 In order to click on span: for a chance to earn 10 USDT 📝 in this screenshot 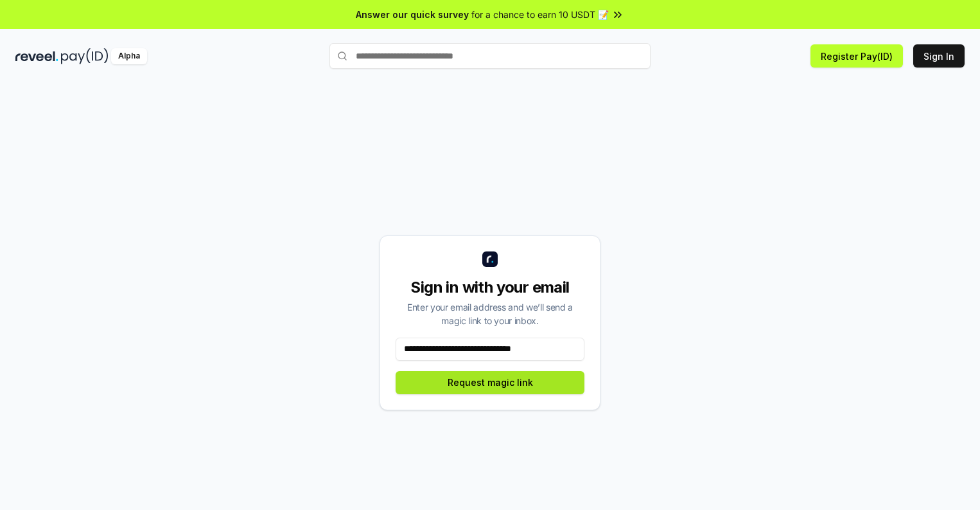, I will do `click(540, 15)`.